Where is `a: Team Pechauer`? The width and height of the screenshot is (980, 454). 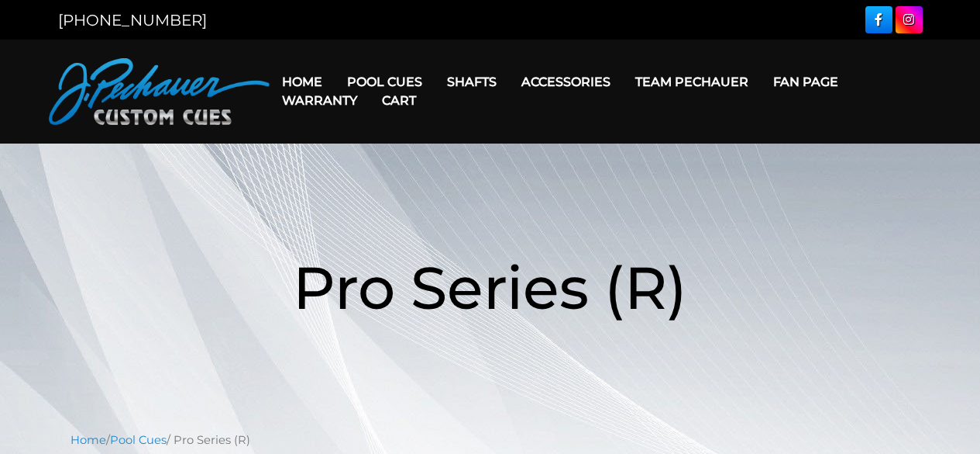 a: Team Pechauer is located at coordinates (692, 82).